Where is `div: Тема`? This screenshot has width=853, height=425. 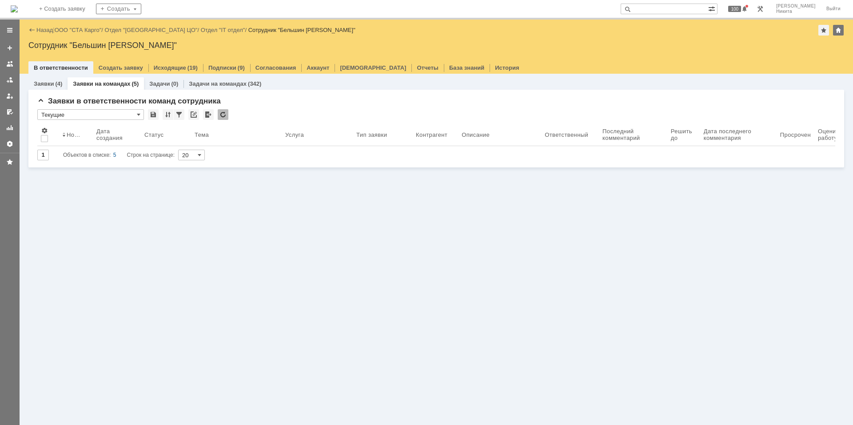 div: Тема is located at coordinates (202, 135).